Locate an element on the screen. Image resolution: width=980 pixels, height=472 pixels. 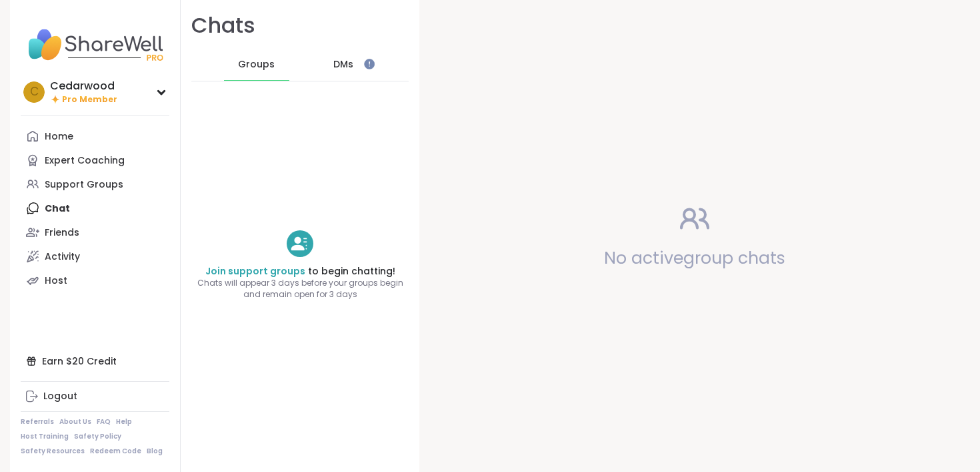
div: Expert Coaching is located at coordinates (85, 161).